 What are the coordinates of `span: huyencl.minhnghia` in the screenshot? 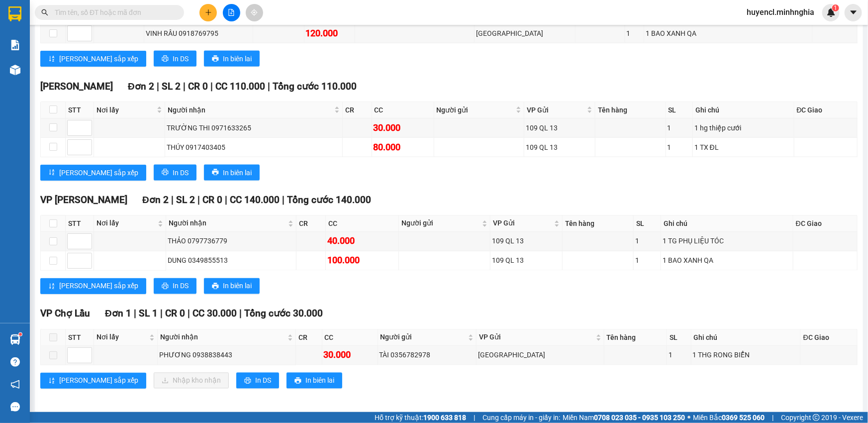 It's located at (781, 12).